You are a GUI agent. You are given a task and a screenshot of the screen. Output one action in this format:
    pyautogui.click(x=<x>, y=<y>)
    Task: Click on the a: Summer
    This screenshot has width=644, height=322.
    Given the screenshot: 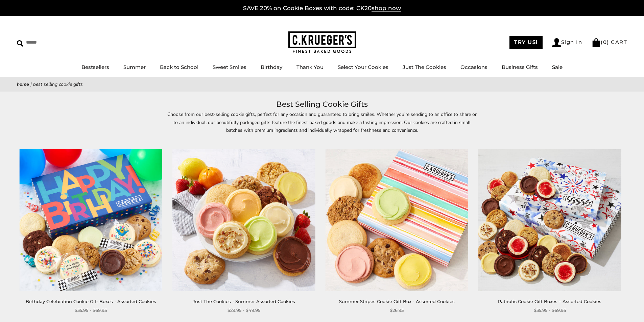 What is the action you would take?
    pyautogui.click(x=134, y=67)
    